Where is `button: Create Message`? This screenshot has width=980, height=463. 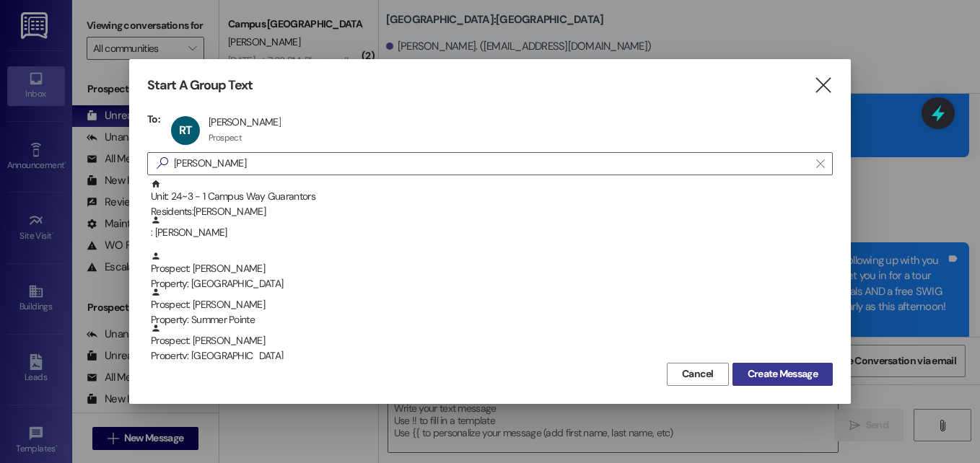 button: Create Message is located at coordinates (782, 374).